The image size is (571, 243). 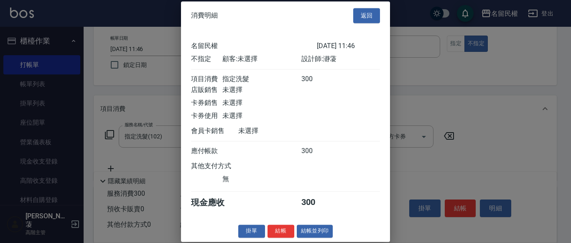 I want to click on button: 掛單, so click(x=252, y=231).